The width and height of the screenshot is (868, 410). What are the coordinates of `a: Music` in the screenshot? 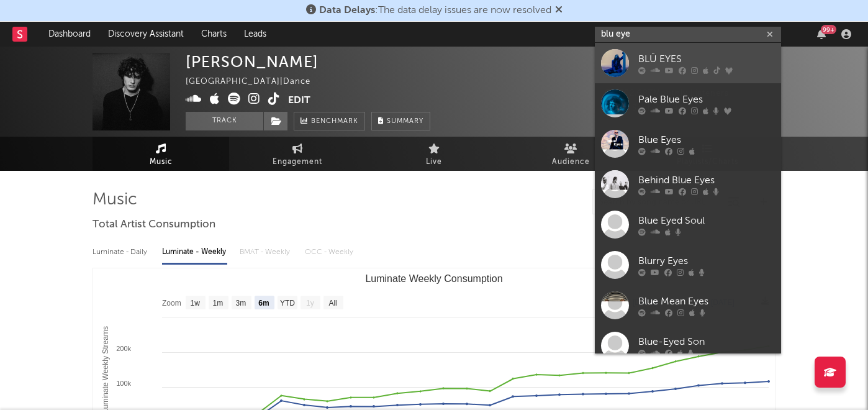 It's located at (161, 154).